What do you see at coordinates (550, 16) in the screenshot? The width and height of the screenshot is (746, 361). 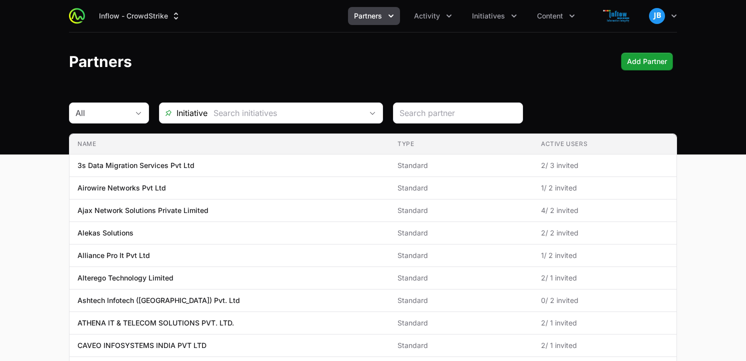 I see `span: Content` at bounding box center [550, 16].